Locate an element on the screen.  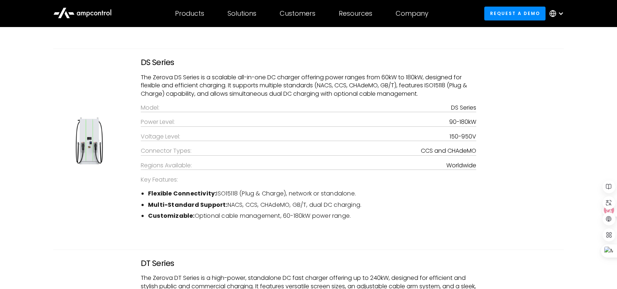
img: DS Series is located at coordinates (90, 142).